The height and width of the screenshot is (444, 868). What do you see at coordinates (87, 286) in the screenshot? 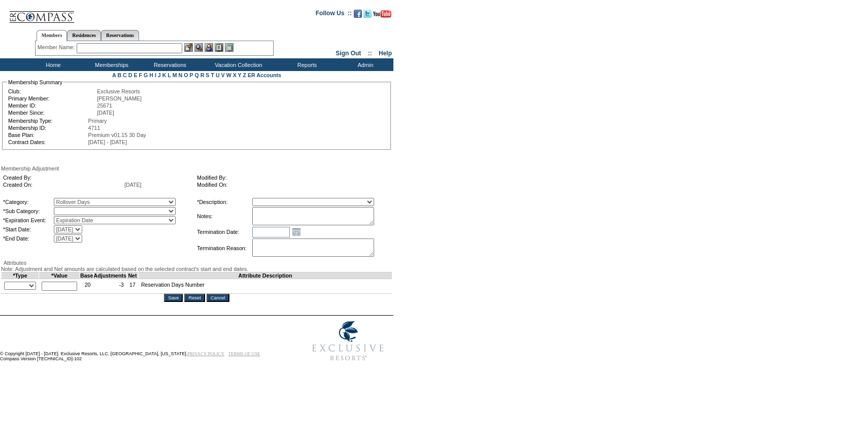
I see `td: 20` at bounding box center [87, 286].